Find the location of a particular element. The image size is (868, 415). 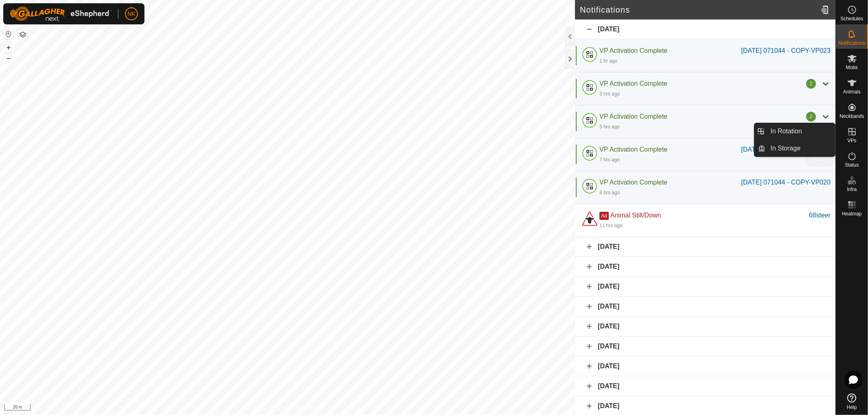

img: Gallagher Logo is located at coordinates (60, 14).